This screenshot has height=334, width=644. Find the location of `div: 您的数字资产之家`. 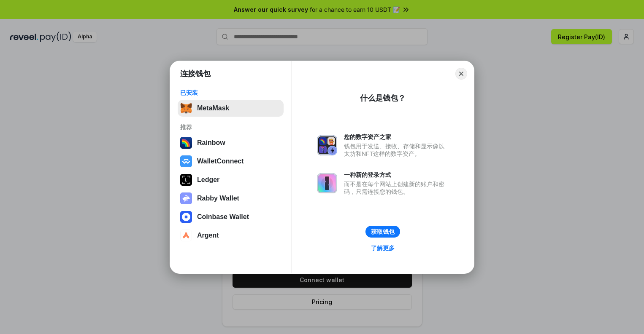

div: 您的数字资产之家 is located at coordinates (396, 137).